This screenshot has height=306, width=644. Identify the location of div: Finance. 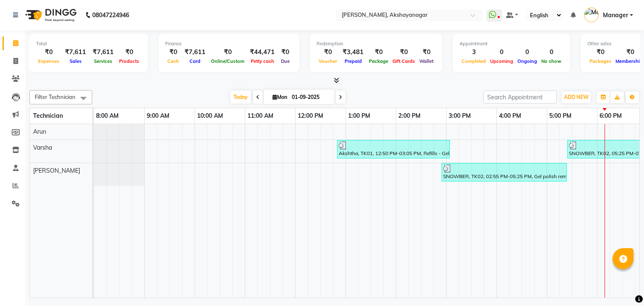
(229, 43).